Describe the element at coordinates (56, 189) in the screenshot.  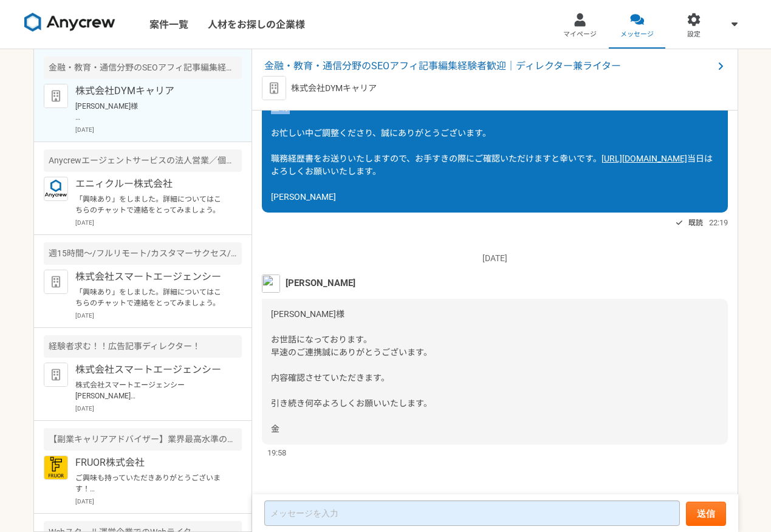
I see `img: logo_text_blue_01.png` at that location.